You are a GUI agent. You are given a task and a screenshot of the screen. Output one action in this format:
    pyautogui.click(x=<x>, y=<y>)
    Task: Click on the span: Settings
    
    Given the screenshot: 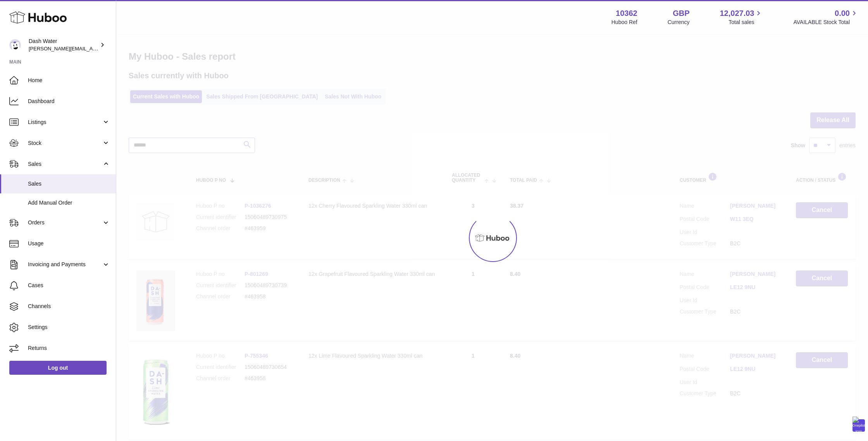 What is the action you would take?
    pyautogui.click(x=69, y=327)
    